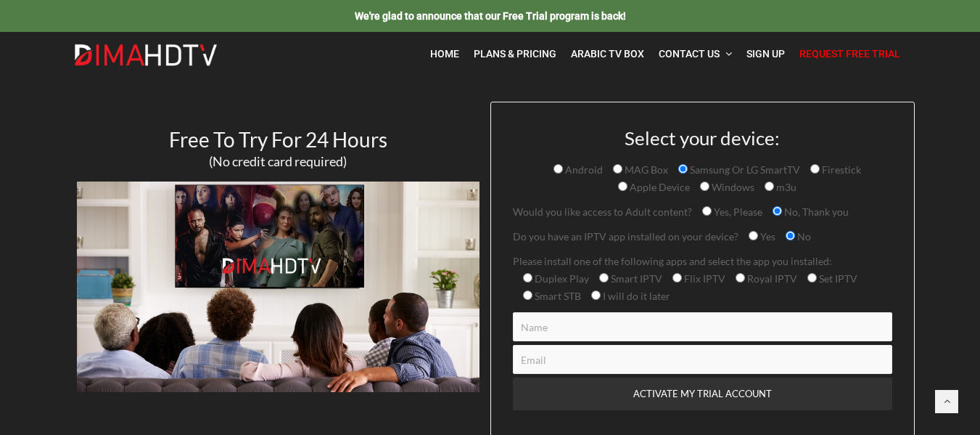 This screenshot has width=980, height=435. What do you see at coordinates (445, 54) in the screenshot?
I see `span: Home` at bounding box center [445, 54].